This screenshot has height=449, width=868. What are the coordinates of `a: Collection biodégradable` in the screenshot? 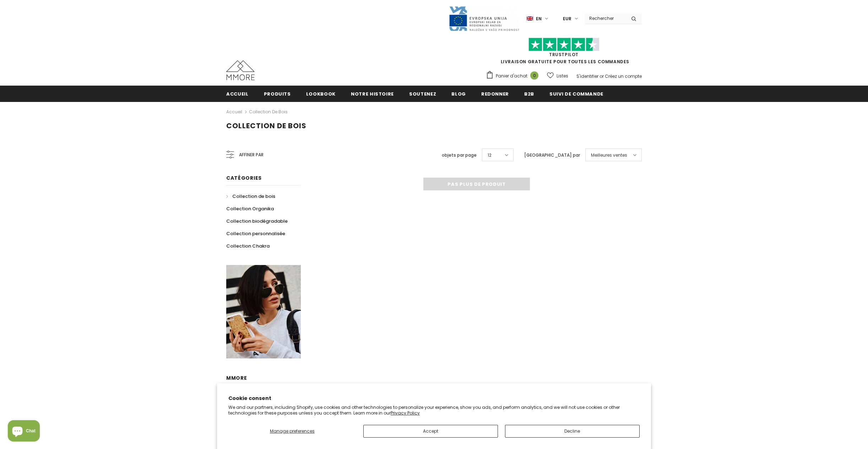 It's located at (257, 221).